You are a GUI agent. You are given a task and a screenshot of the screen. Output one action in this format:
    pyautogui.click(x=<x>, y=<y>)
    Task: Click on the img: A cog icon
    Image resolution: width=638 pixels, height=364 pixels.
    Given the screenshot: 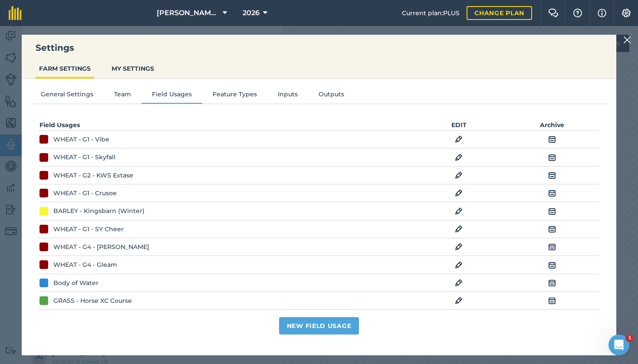 What is the action you would take?
    pyautogui.click(x=626, y=13)
    